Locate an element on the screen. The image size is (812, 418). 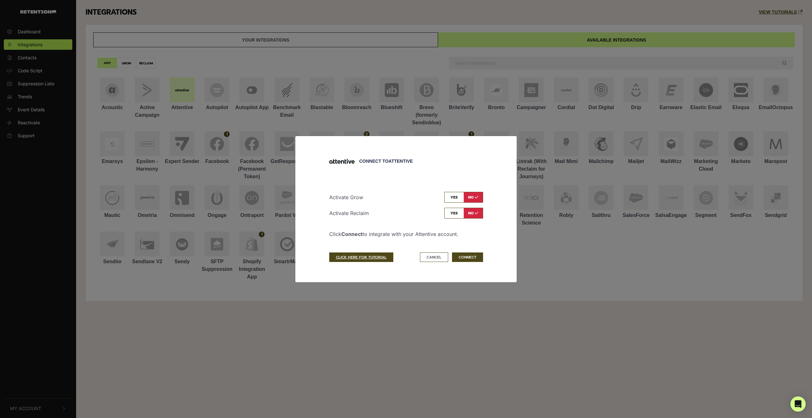
button: CONNECT is located at coordinates (468, 257).